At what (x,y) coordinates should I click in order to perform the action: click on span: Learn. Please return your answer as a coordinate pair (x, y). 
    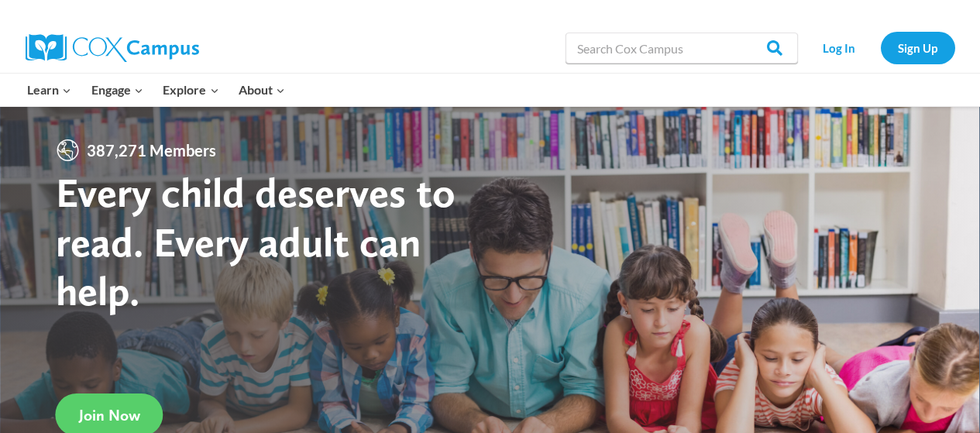
    Looking at the image, I should click on (49, 90).